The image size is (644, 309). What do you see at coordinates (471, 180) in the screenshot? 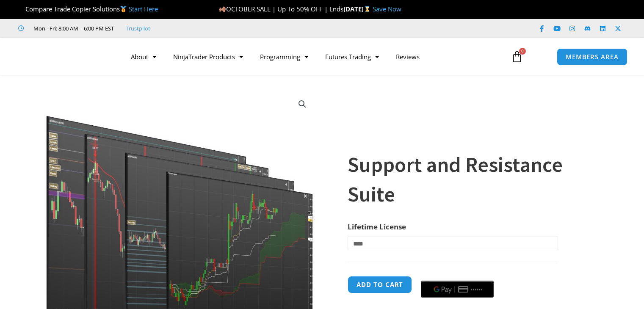
I see `h1: Support and Resistance Suite` at bounding box center [471, 180].